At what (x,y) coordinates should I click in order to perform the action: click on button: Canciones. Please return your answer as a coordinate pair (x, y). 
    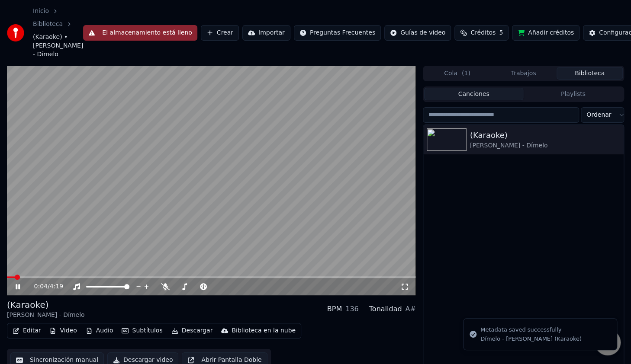
    Looking at the image, I should click on (474, 94).